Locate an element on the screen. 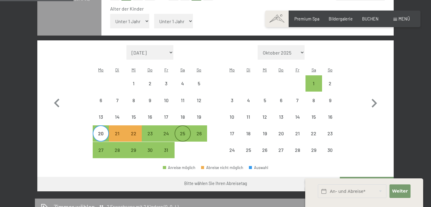 This screenshot has width=431, height=207. div: 24 is located at coordinates (232, 155).